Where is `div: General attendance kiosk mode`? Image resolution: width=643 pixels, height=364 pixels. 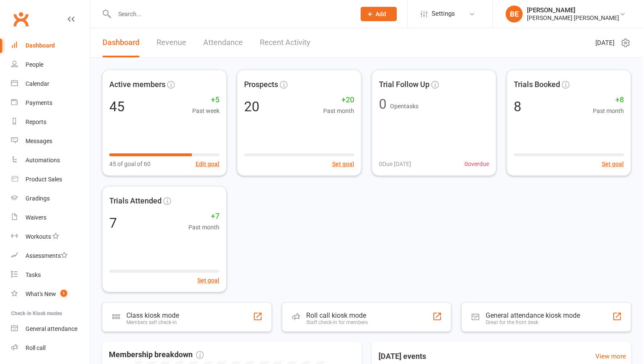
div: General attendance kiosk mode is located at coordinates (533, 315).